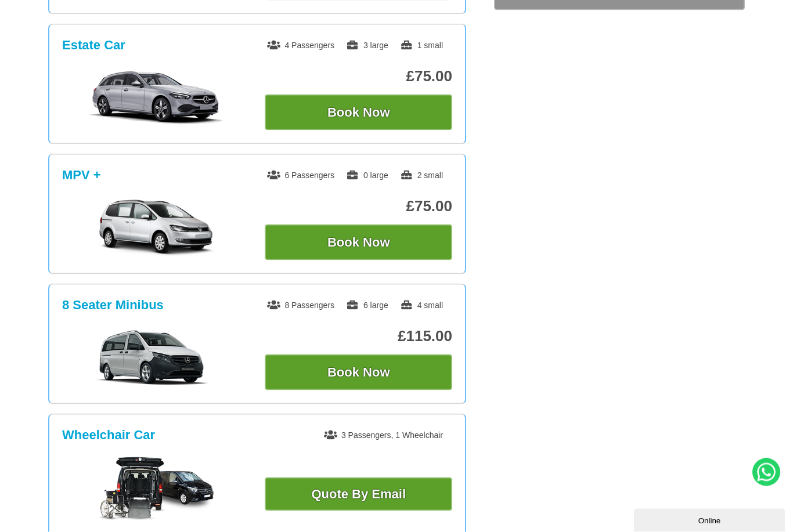  I want to click on span: 3 large, so click(367, 45).